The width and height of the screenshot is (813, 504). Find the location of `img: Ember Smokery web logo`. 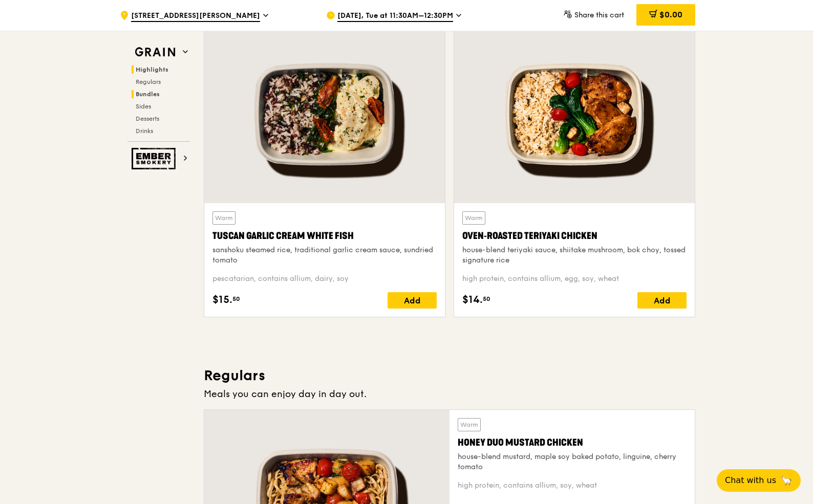

img: Ember Smokery web logo is located at coordinates (155, 159).